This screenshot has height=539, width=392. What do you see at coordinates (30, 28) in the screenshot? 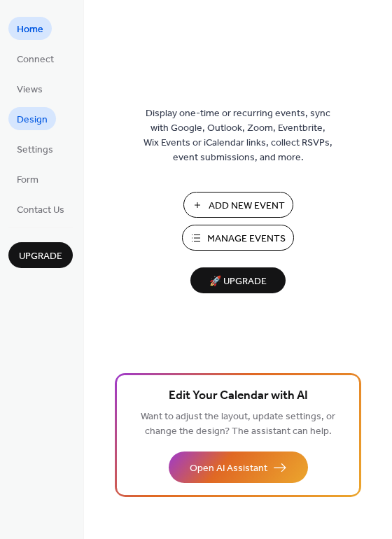
I see `a: Home` at bounding box center [30, 28].